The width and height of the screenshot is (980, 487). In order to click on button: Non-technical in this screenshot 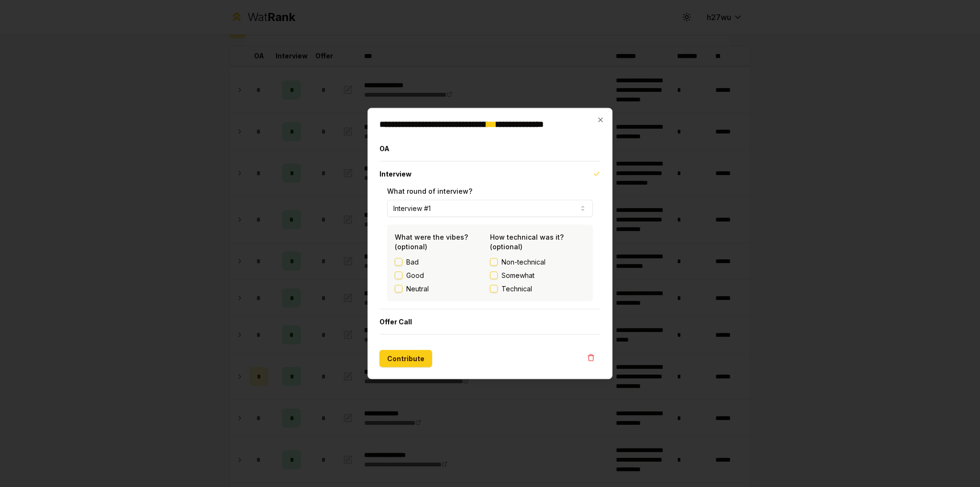, I will do `click(494, 262)`.